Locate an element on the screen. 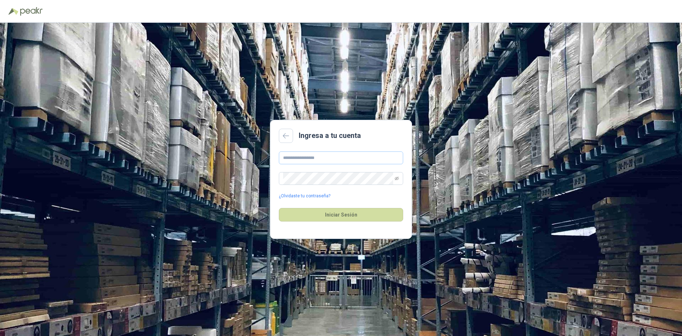 Image resolution: width=682 pixels, height=336 pixels. span: eye-invisible is located at coordinates (397, 178).